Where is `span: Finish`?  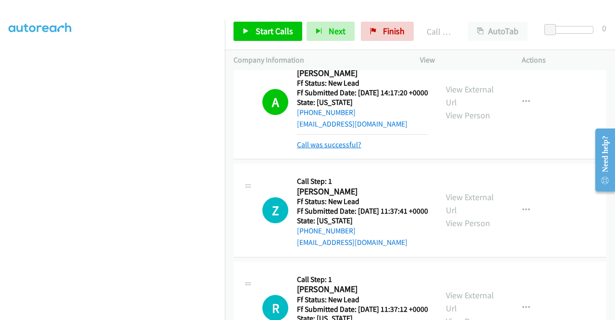
span: Finish is located at coordinates (394, 31).